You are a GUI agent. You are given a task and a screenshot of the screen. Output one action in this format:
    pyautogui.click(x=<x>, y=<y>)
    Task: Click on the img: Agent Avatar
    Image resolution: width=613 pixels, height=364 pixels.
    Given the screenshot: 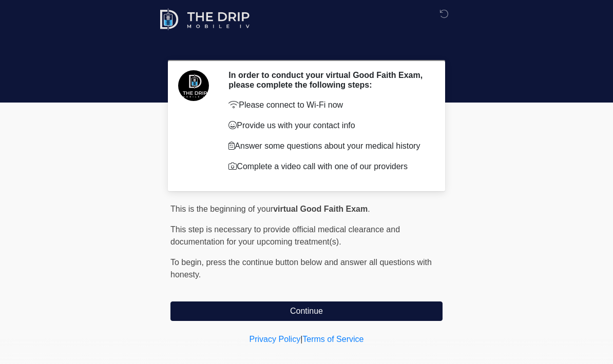 What is the action you would take?
    pyautogui.click(x=193, y=85)
    